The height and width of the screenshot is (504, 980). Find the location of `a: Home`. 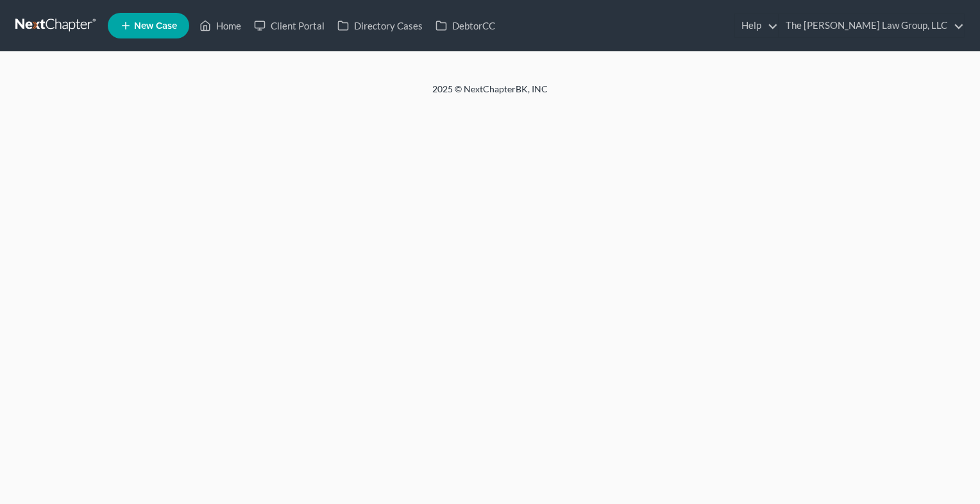

a: Home is located at coordinates (220, 26).